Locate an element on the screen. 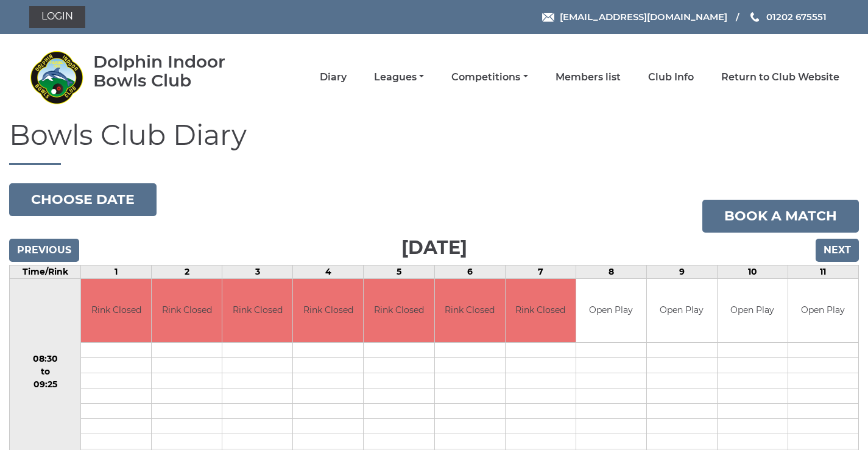 This screenshot has height=450, width=868. td: 5 is located at coordinates (399, 271).